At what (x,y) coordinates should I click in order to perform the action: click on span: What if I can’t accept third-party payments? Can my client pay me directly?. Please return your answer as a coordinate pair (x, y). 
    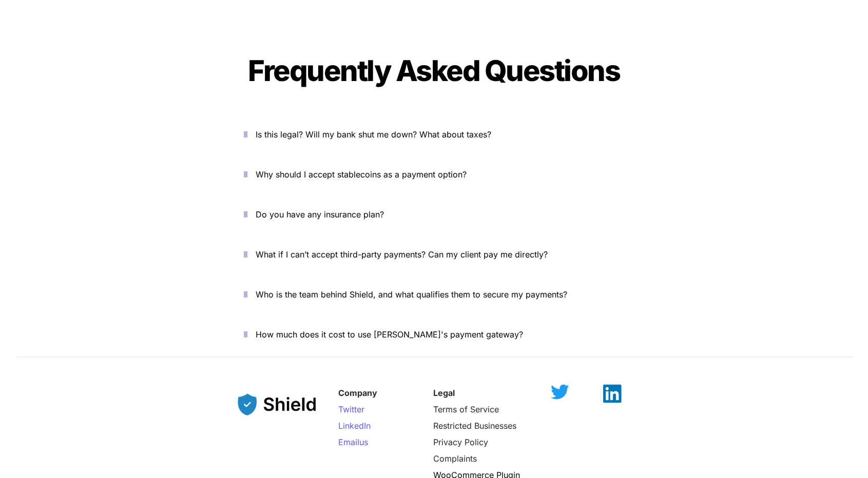
    Looking at the image, I should click on (402, 255).